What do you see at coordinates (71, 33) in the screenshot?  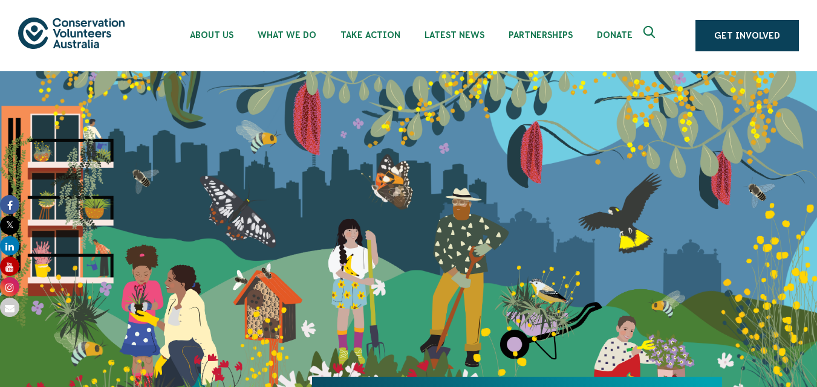 I see `img: logo.svg` at bounding box center [71, 33].